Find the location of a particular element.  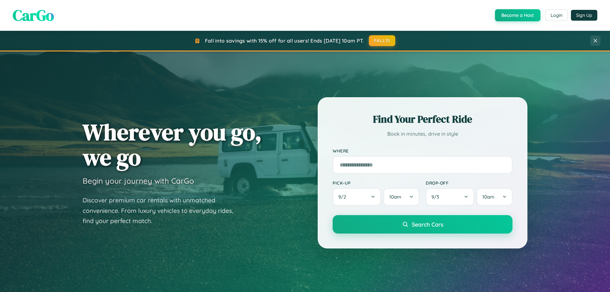

button: 9/2 is located at coordinates (357, 197).